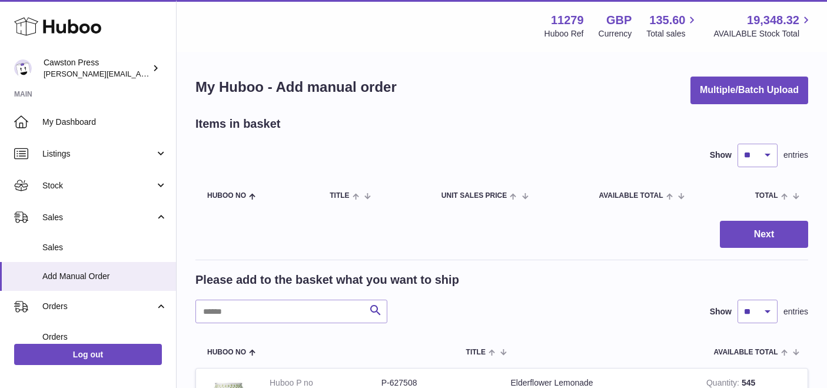 Image resolution: width=827 pixels, height=388 pixels. I want to click on span: My Dashboard, so click(105, 122).